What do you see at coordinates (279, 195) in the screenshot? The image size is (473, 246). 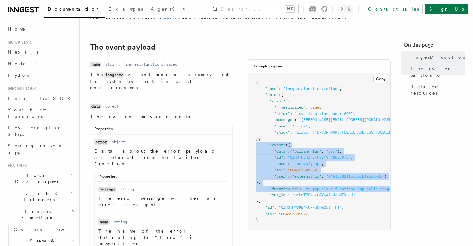 I see `span: "run_id"` at bounding box center [279, 195].